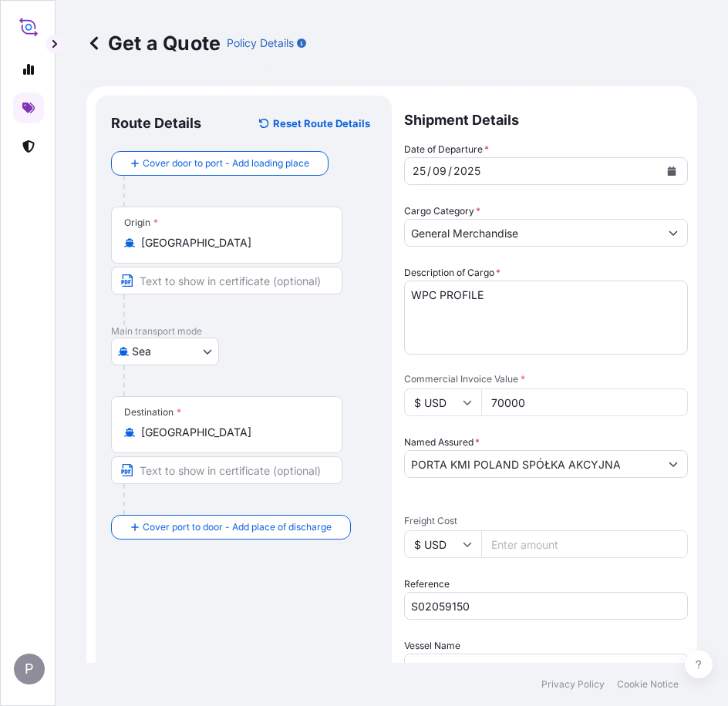 The image size is (728, 706). I want to click on p: Reset Route Details, so click(322, 124).